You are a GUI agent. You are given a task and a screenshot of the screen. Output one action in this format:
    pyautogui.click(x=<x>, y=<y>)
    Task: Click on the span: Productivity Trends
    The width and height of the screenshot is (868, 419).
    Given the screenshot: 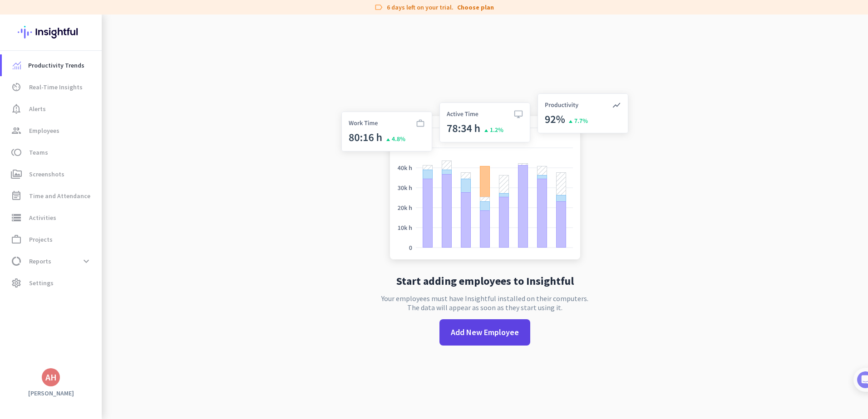 What is the action you would take?
    pyautogui.click(x=57, y=65)
    